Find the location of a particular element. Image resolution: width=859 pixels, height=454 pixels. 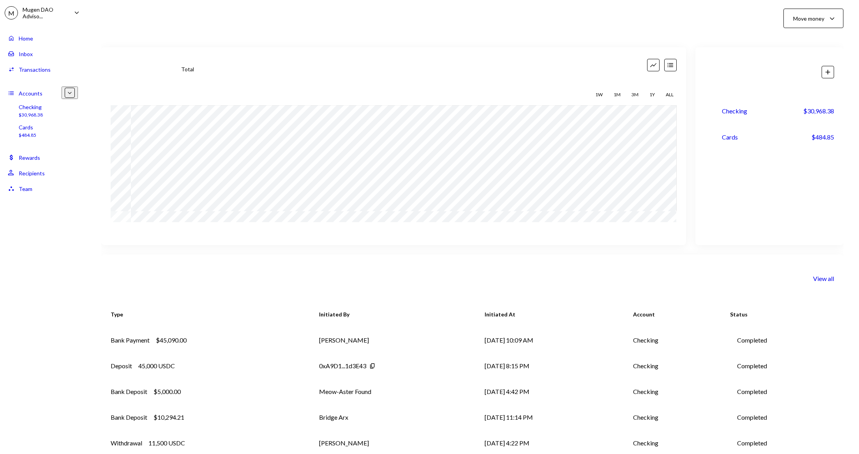

th: Account is located at coordinates (672, 314).